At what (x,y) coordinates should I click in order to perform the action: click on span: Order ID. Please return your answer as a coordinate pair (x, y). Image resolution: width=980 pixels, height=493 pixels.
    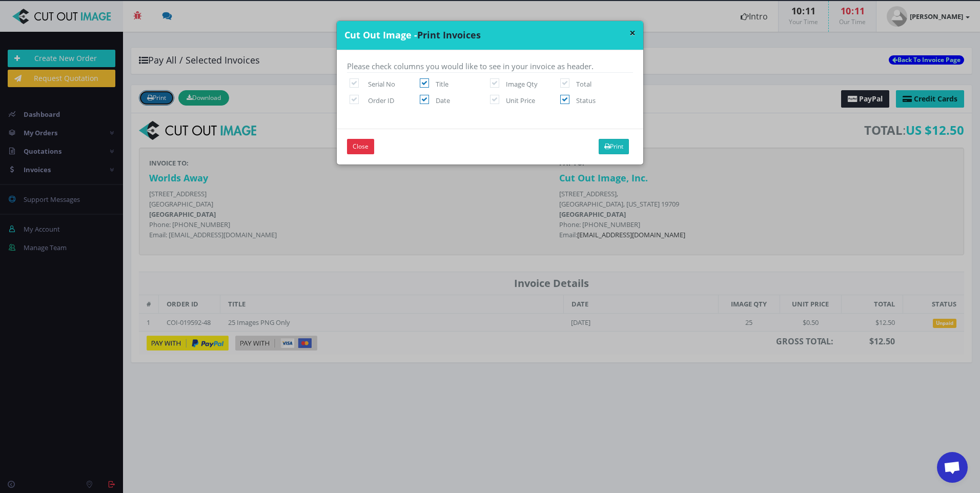
    Looking at the image, I should click on (381, 100).